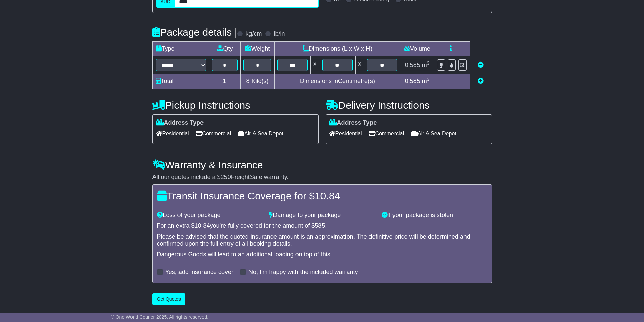 Image resolution: width=644 pixels, height=322 pixels. I want to click on div: Loss of your package, so click(210, 215).